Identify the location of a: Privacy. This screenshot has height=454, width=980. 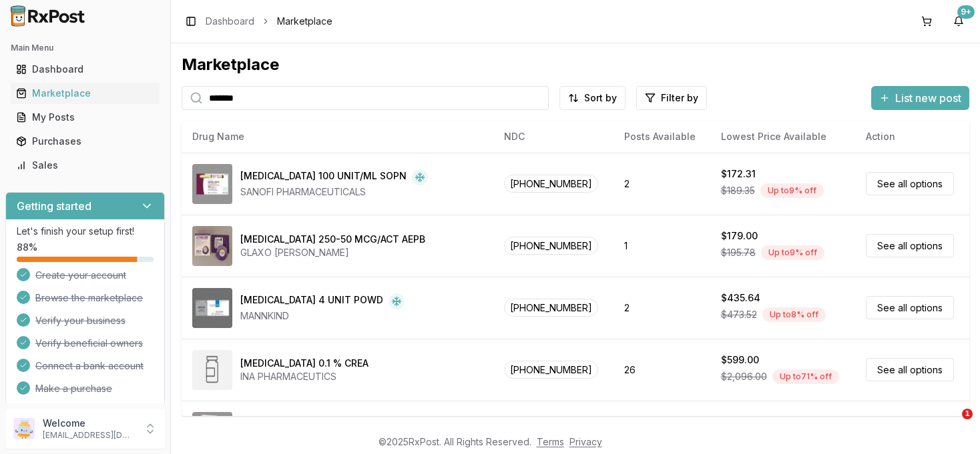
(586, 442).